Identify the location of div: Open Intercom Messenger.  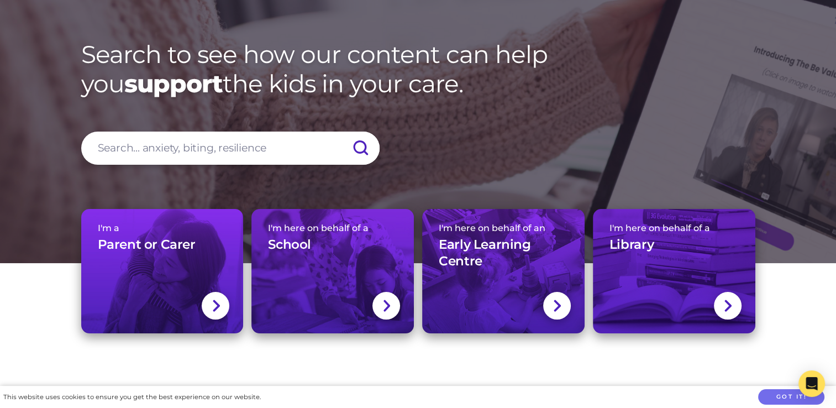
(811, 383).